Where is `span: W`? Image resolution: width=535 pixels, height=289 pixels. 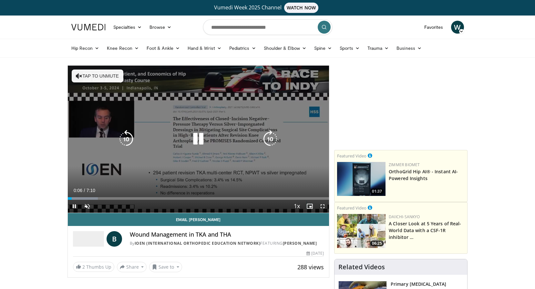
span: W is located at coordinates (457, 27).